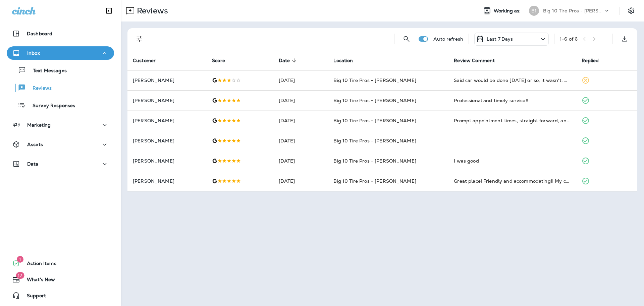 The width and height of the screenshot is (644, 306). I want to click on button: 1Action Items, so click(60, 264).